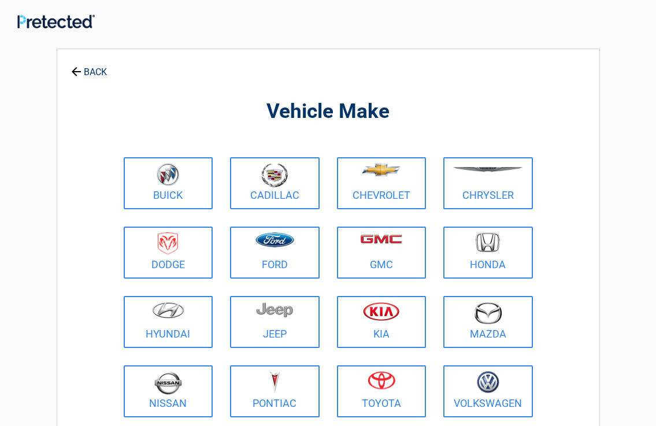 The width and height of the screenshot is (656, 426). Describe the element at coordinates (382, 322) in the screenshot. I see `a: Kia` at that location.